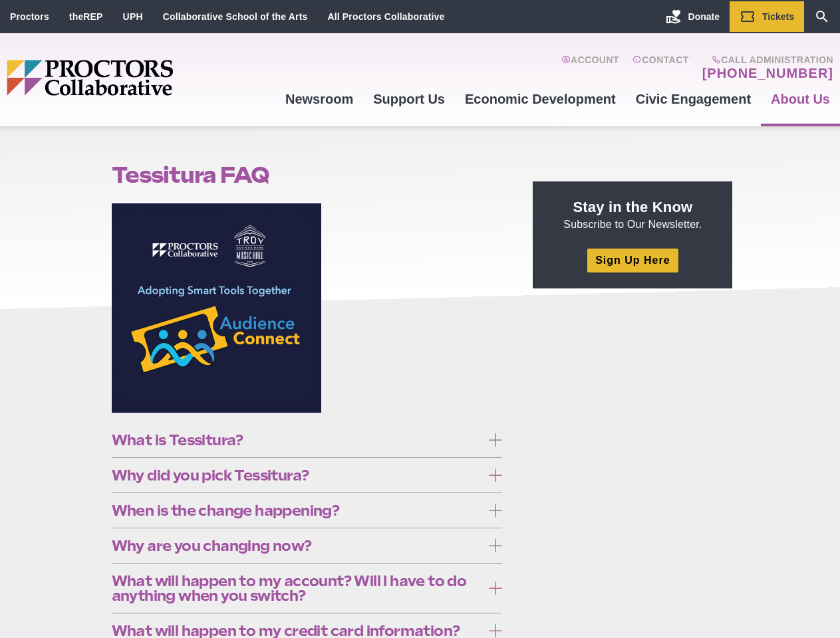 This screenshot has height=638, width=840. Describe the element at coordinates (296, 475) in the screenshot. I see `span: Why did you pick Tessitura?` at that location.